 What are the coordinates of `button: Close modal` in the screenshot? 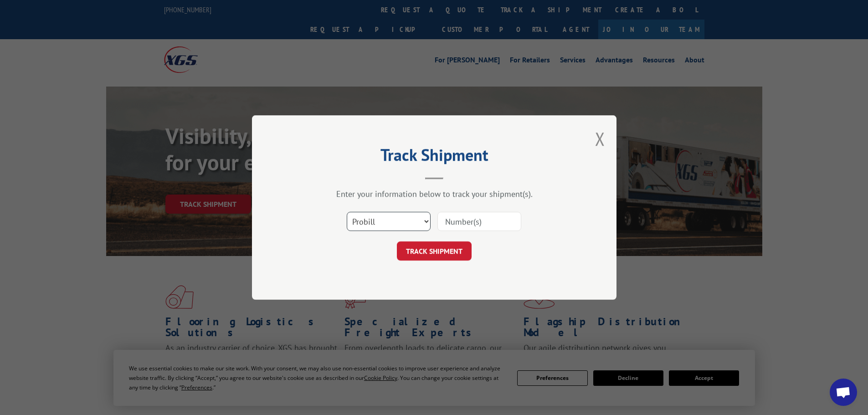 It's located at (600, 139).